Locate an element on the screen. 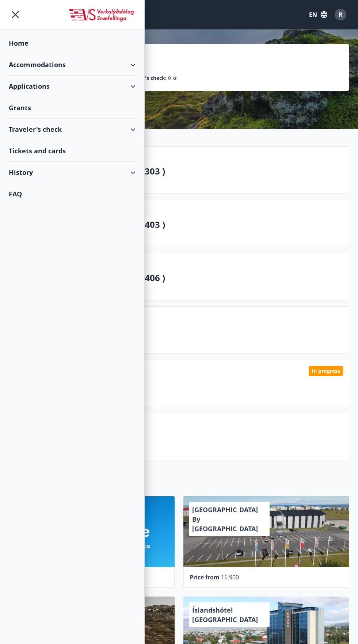 This screenshot has width=358, height=644. div: FAQ is located at coordinates (72, 194).